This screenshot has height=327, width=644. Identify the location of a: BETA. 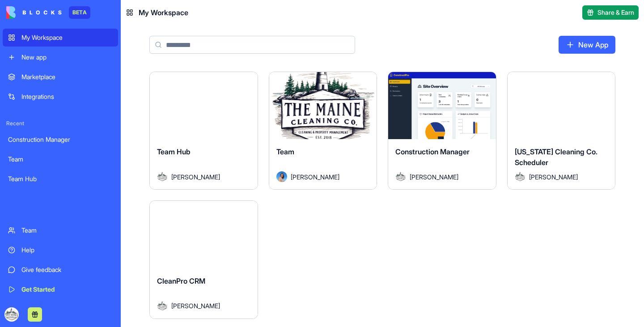
(49, 12).